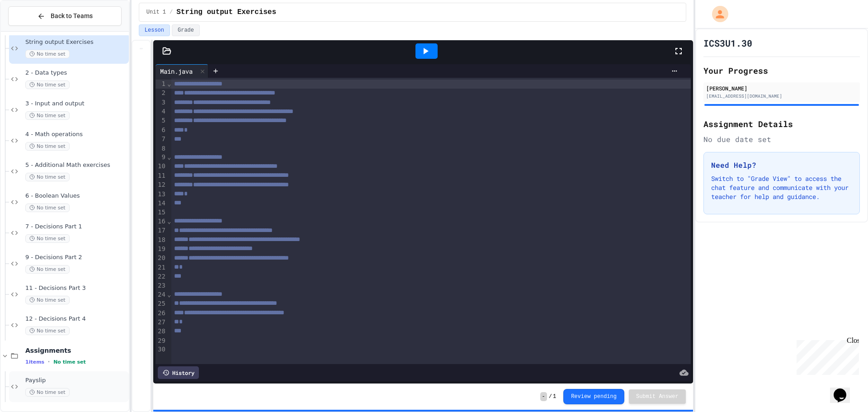 The width and height of the screenshot is (868, 412). I want to click on div: 18, so click(161, 240).